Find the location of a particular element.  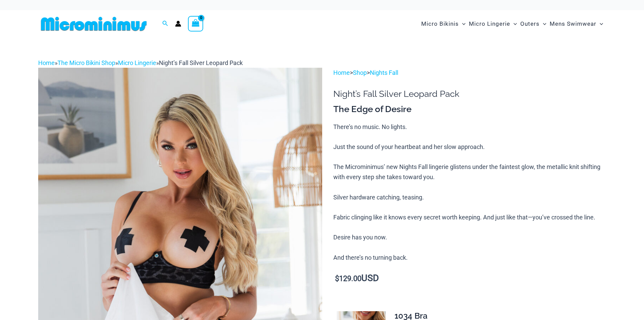

a: Micro Lingerie is located at coordinates (137, 62).